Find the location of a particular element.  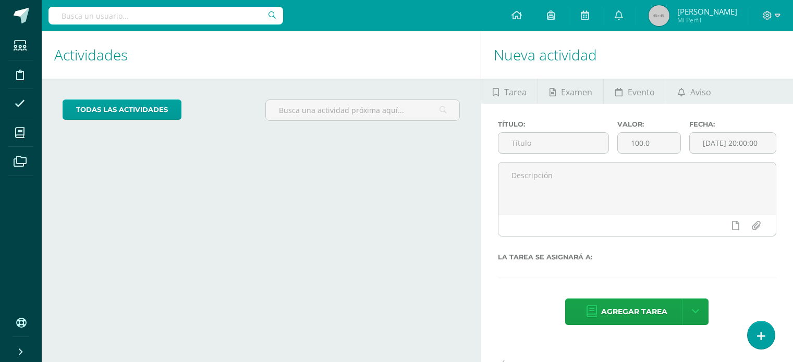

span: Mi Perfil is located at coordinates (707, 20).